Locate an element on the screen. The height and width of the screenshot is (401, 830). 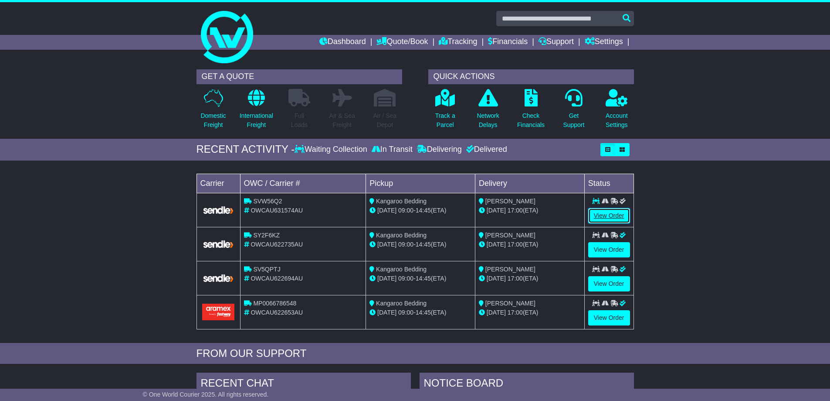
a: Tracking is located at coordinates (458, 42).